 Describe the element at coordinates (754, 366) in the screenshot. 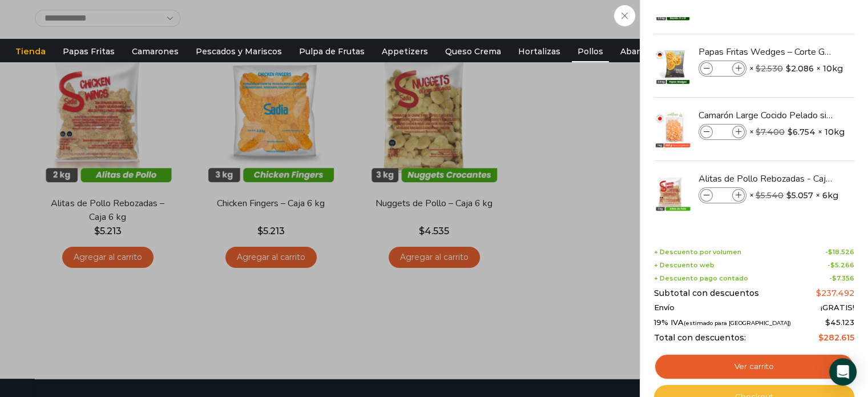

I see `a: Ver carrito` at that location.